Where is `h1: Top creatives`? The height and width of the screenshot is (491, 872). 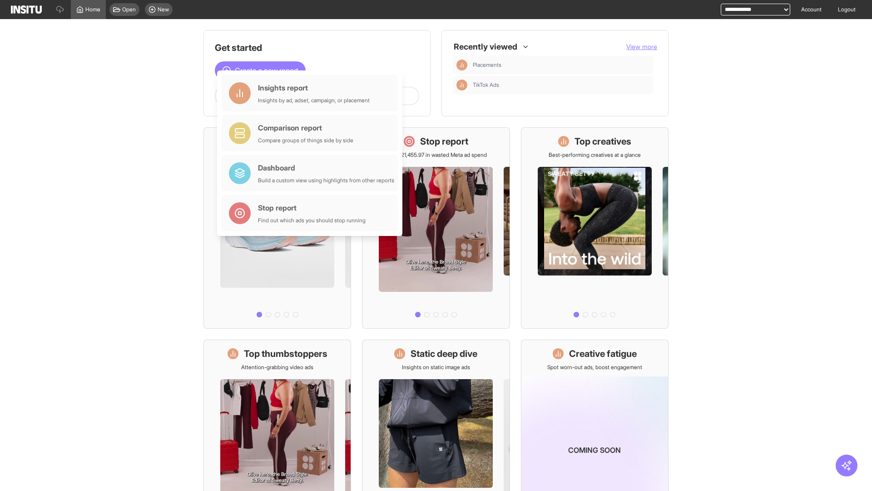
h1: Top creatives is located at coordinates (603, 141).